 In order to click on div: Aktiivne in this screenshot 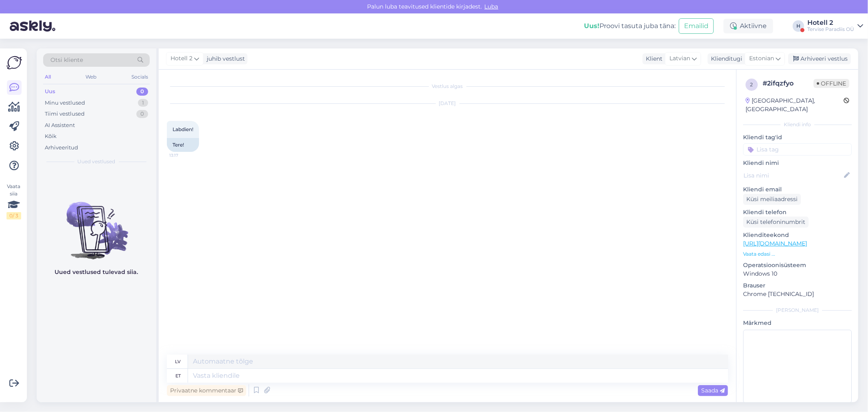, I will do `click(748, 26)`.